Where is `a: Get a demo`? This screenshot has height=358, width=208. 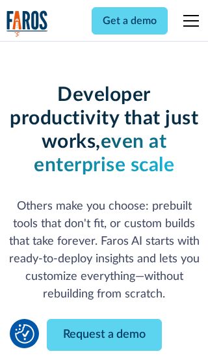
a: Get a demo is located at coordinates (129, 21).